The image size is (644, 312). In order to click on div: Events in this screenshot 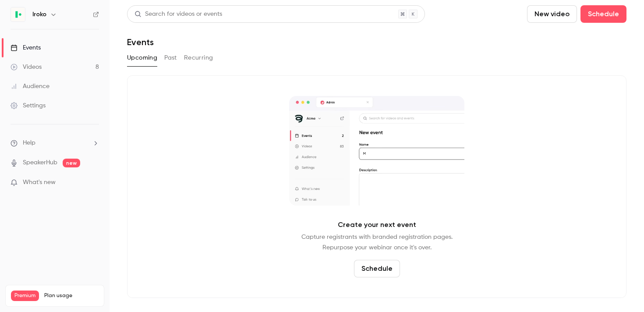, I will do `click(25, 48)`.